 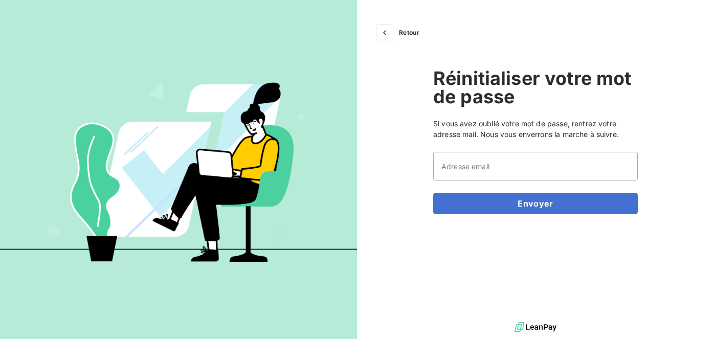 I want to click on button: Envoyer, so click(x=536, y=204).